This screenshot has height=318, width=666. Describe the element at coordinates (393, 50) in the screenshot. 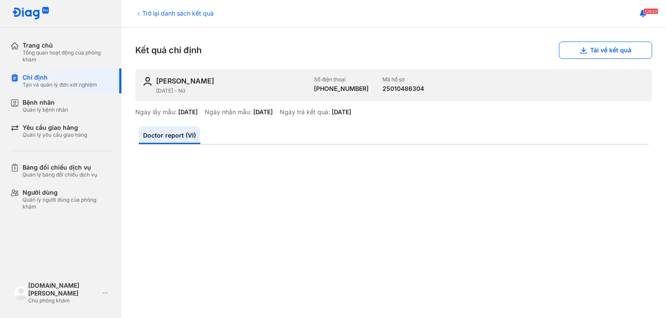

I see `div: Kết quả chỉ định` at that location.